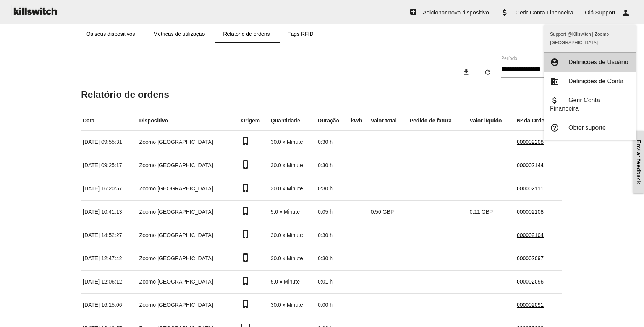 This screenshot has width=644, height=327. I want to click on i: add_to_photos, so click(413, 13).